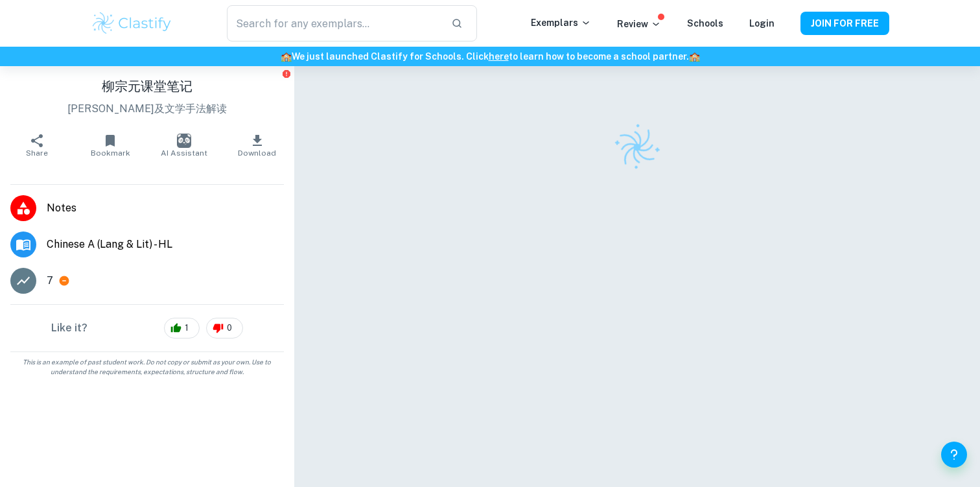 The width and height of the screenshot is (980, 487). Describe the element at coordinates (183, 145) in the screenshot. I see `button: AI Assistant` at that location.